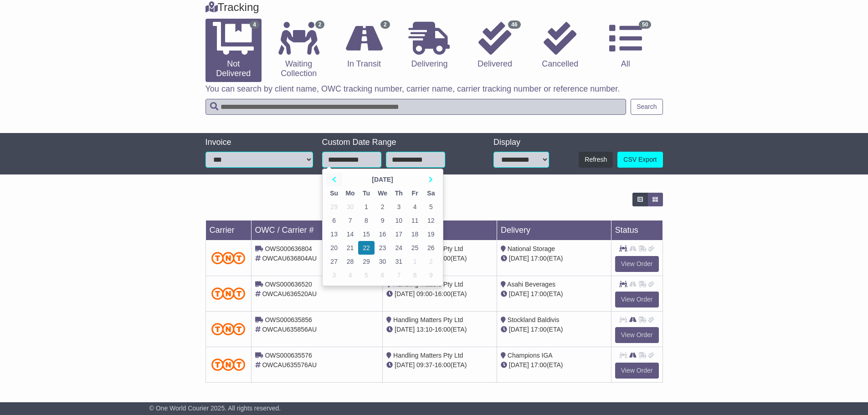 This screenshot has width=868, height=415. What do you see at coordinates (399, 261) in the screenshot?
I see `td: 31` at bounding box center [399, 261].